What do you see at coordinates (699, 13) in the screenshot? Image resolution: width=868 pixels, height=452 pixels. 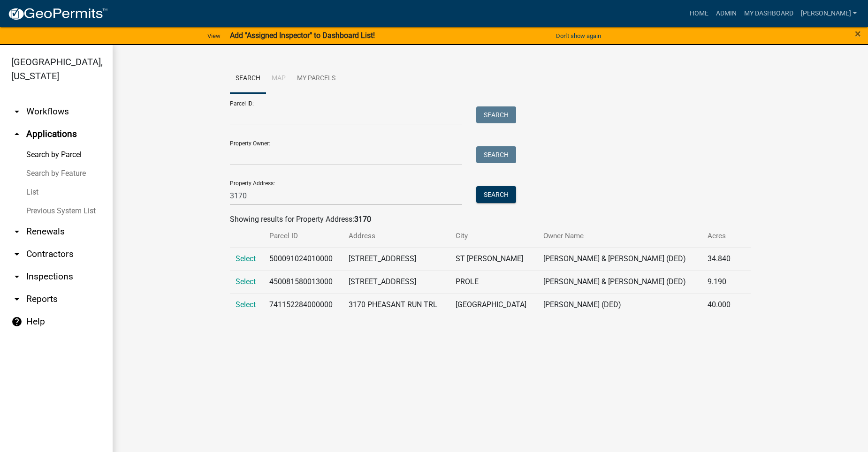 I see `a: Home` at bounding box center [699, 13].